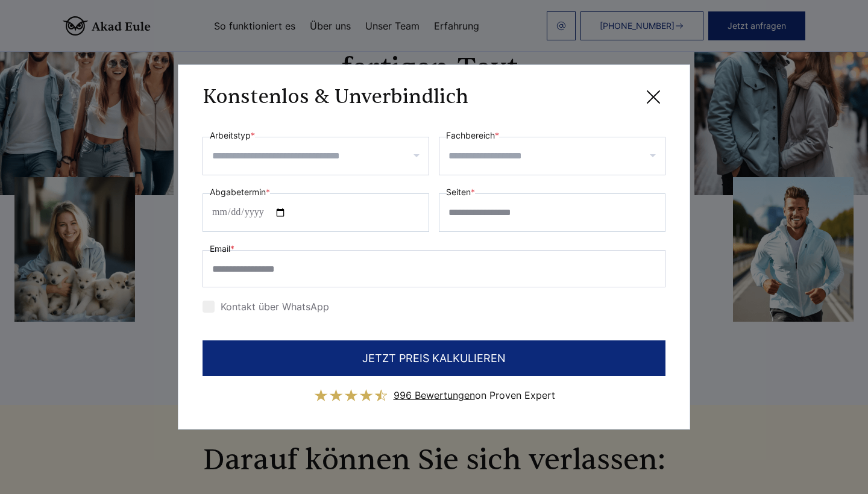 This screenshot has width=868, height=494. I want to click on label: Fachbereich, so click(472, 136).